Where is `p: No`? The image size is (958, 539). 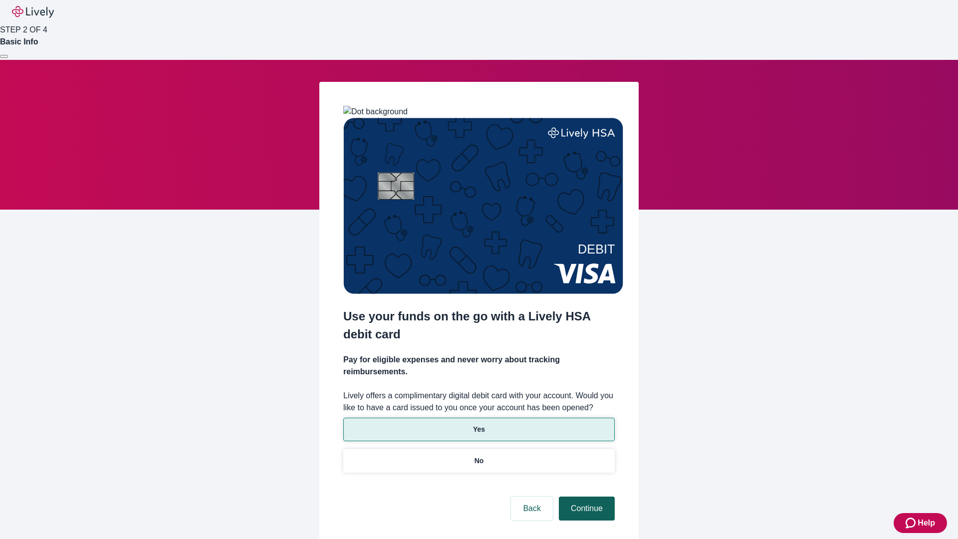 p: No is located at coordinates (479, 460).